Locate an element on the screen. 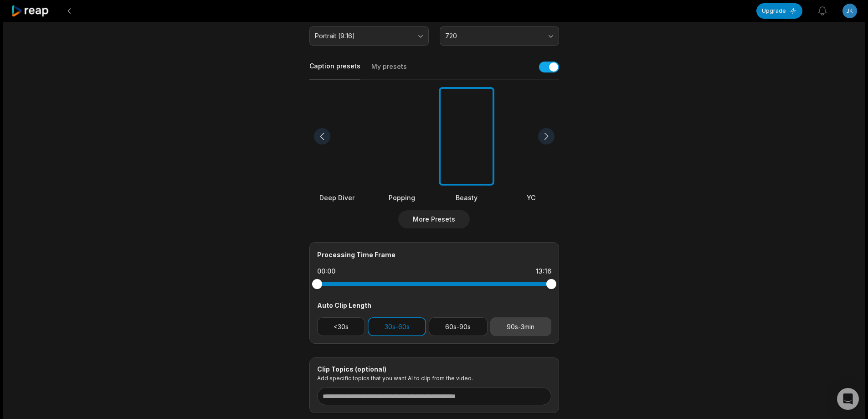 The height and width of the screenshot is (419, 868). div: 00:00 is located at coordinates (327, 272).